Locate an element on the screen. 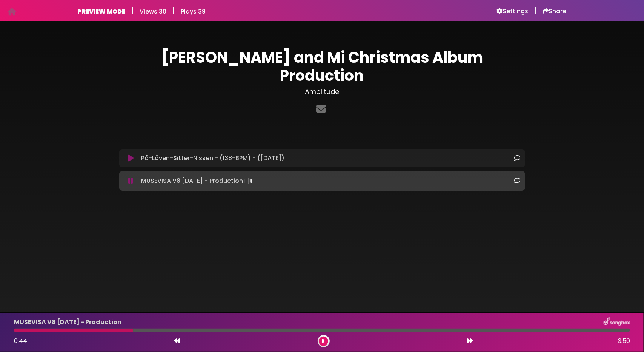  h3: Amplitude is located at coordinates (322, 92).